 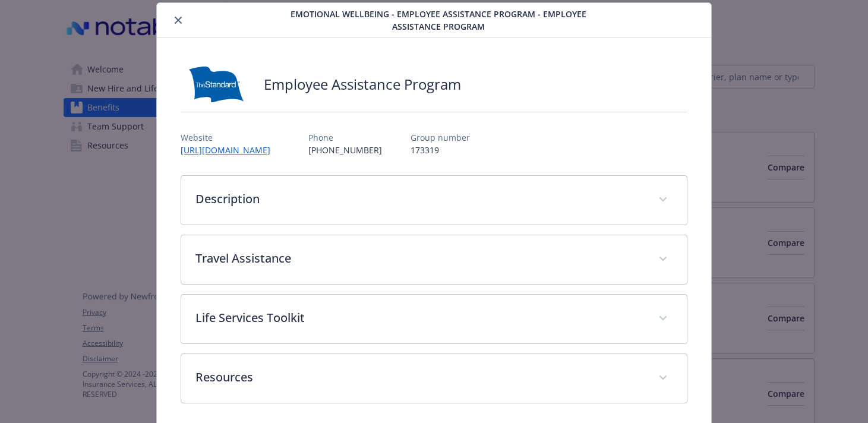 I want to click on div: Life Services Toolkit, so click(x=434, y=319).